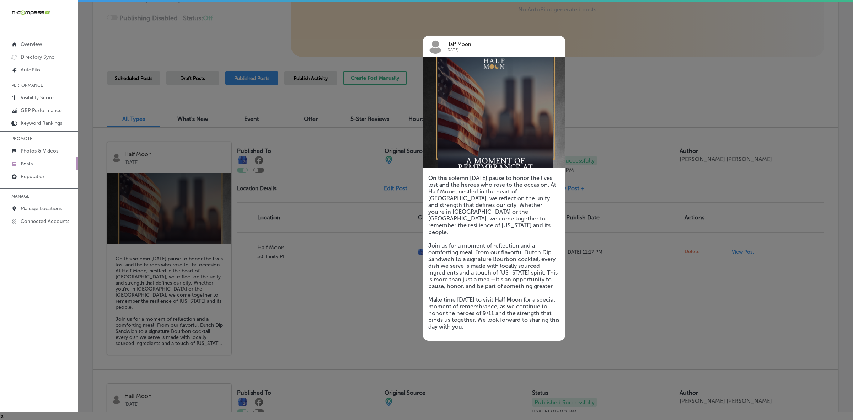  I want to click on p: Manage Locations, so click(41, 208).